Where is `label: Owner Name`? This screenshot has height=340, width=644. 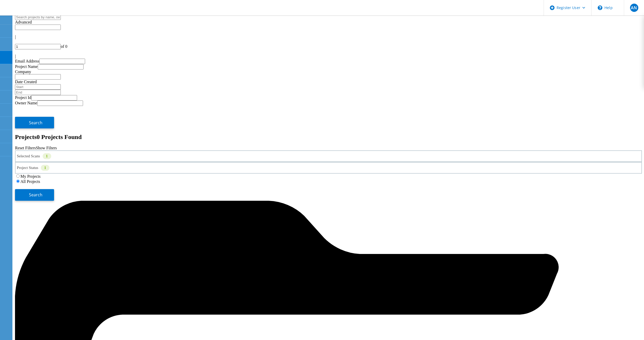 label: Owner Name is located at coordinates (26, 103).